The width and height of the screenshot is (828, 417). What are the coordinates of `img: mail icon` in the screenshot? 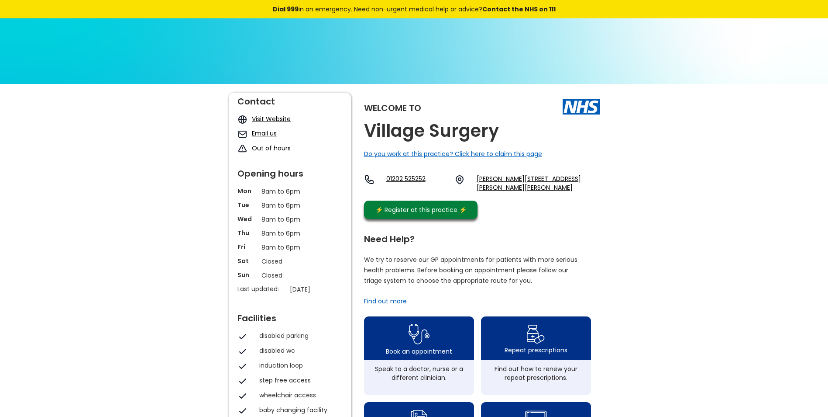 It's located at (242, 134).